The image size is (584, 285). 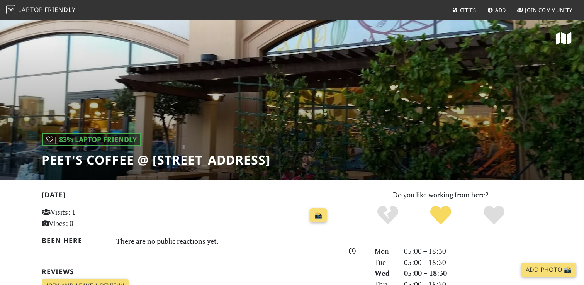 What do you see at coordinates (31, 10) in the screenshot?
I see `span: Laptop` at bounding box center [31, 10].